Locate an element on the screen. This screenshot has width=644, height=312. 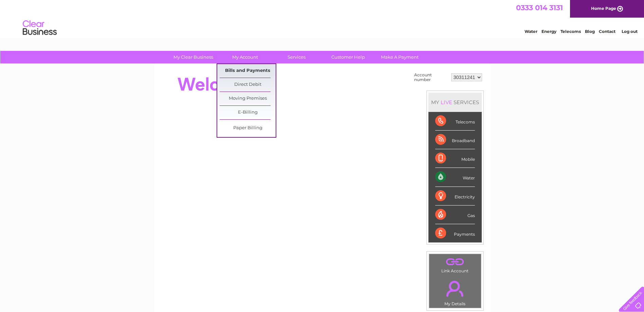
a: Moving Premises is located at coordinates (247, 99).